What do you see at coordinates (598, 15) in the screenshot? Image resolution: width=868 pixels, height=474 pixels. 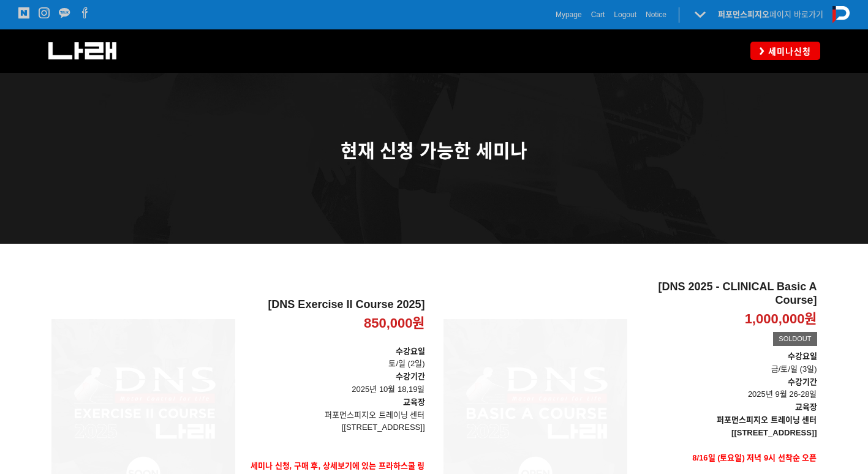 I see `a: Cart` at bounding box center [598, 15].